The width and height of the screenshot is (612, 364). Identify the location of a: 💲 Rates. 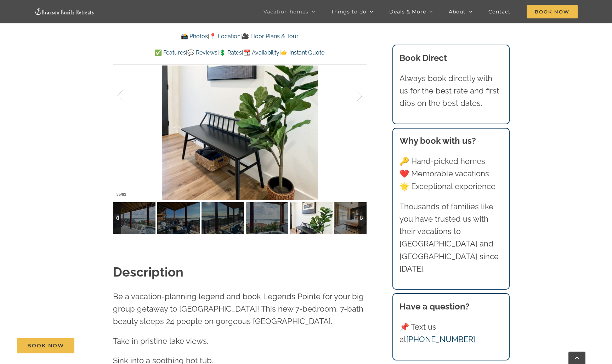
(230, 52).